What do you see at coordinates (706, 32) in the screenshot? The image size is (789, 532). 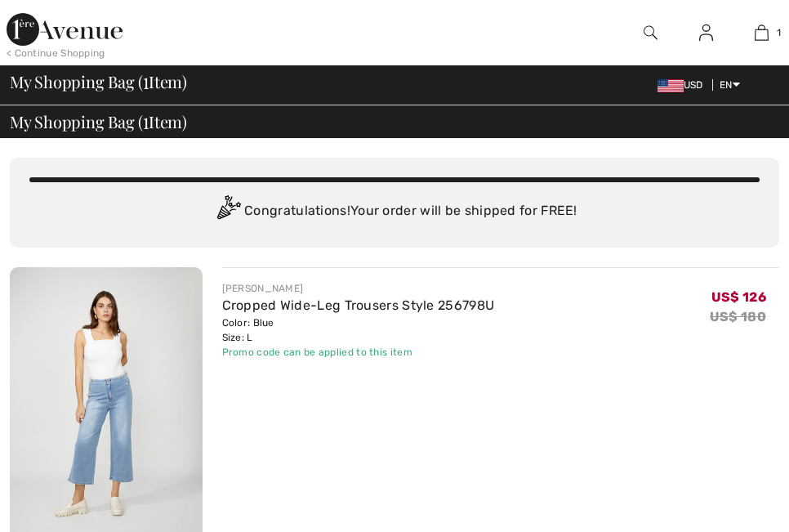 I see `img: My Info` at bounding box center [706, 32].